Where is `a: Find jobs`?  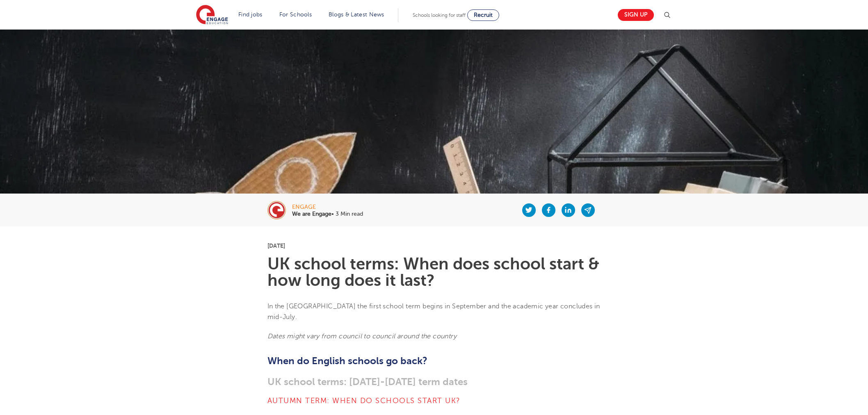 a: Find jobs is located at coordinates (250, 14).